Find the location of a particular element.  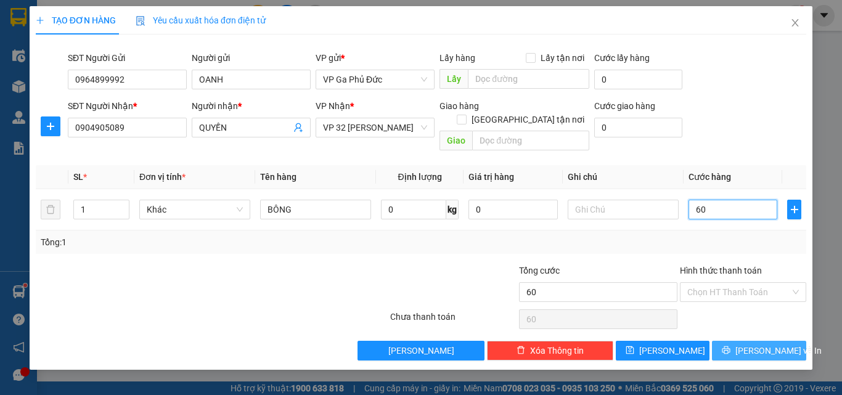

div: Người nhận is located at coordinates (251, 106).